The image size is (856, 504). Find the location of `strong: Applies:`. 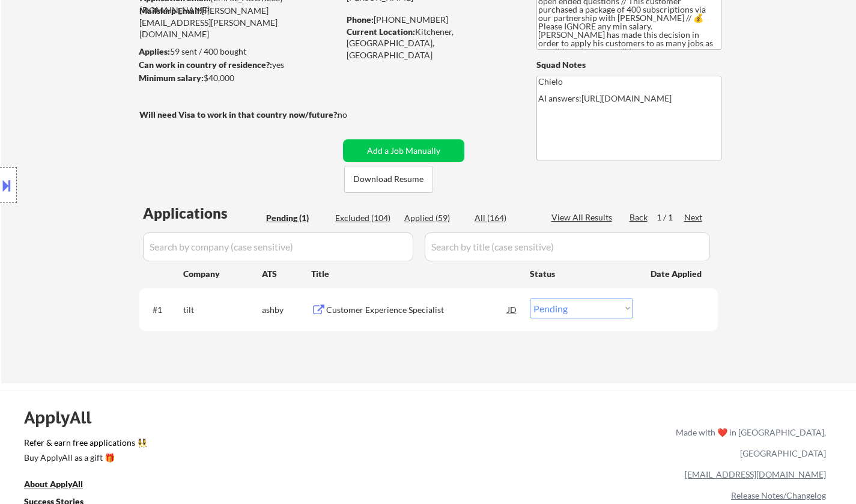

strong: Applies: is located at coordinates (154, 51).